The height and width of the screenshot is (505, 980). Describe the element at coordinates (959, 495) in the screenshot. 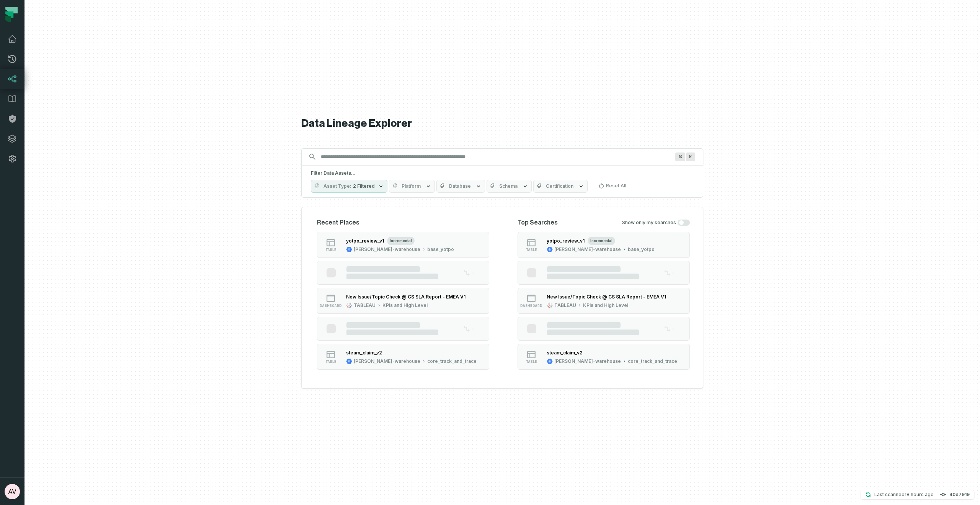

I see `h4: 40d7919` at that location.